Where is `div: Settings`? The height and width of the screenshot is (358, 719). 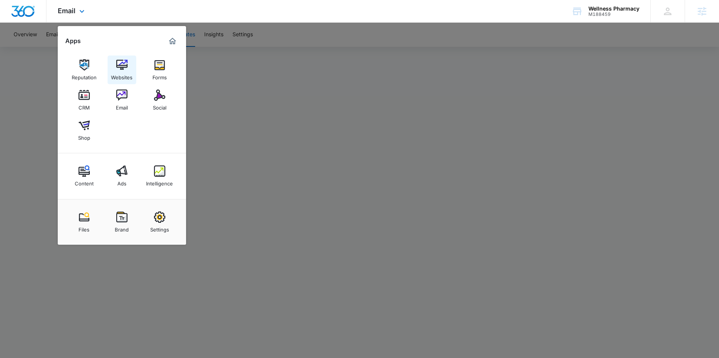
div: Settings is located at coordinates (160, 228).